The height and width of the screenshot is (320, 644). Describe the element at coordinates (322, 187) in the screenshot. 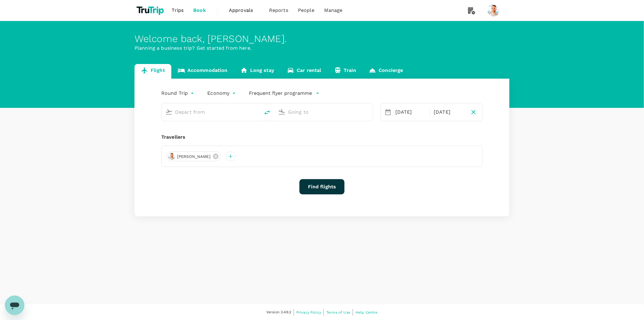

I see `button: Find flights` at that location.